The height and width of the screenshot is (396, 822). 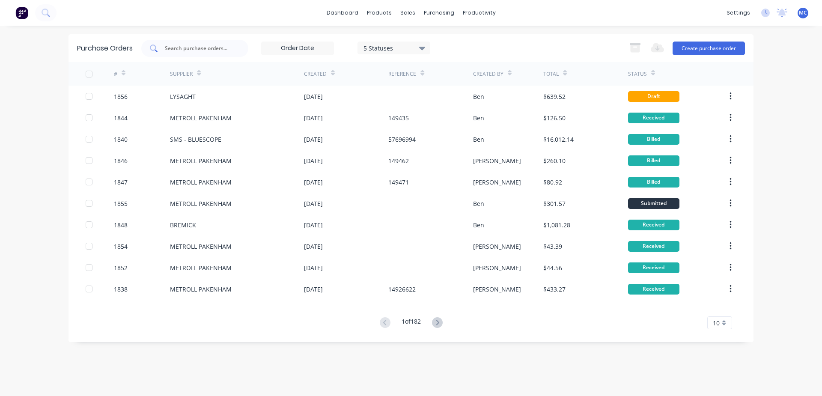 What do you see at coordinates (488, 74) in the screenshot?
I see `div: Created By` at bounding box center [488, 74].